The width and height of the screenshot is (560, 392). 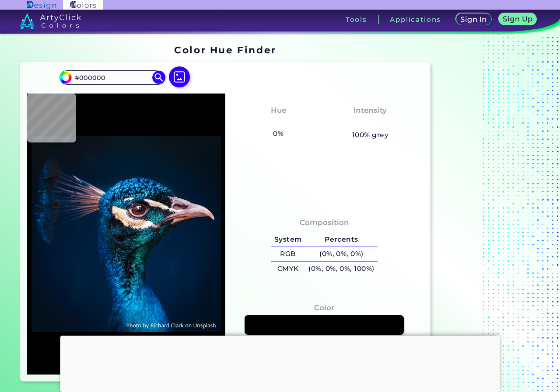 What do you see at coordinates (278, 110) in the screenshot?
I see `h4: Hue` at bounding box center [278, 110].